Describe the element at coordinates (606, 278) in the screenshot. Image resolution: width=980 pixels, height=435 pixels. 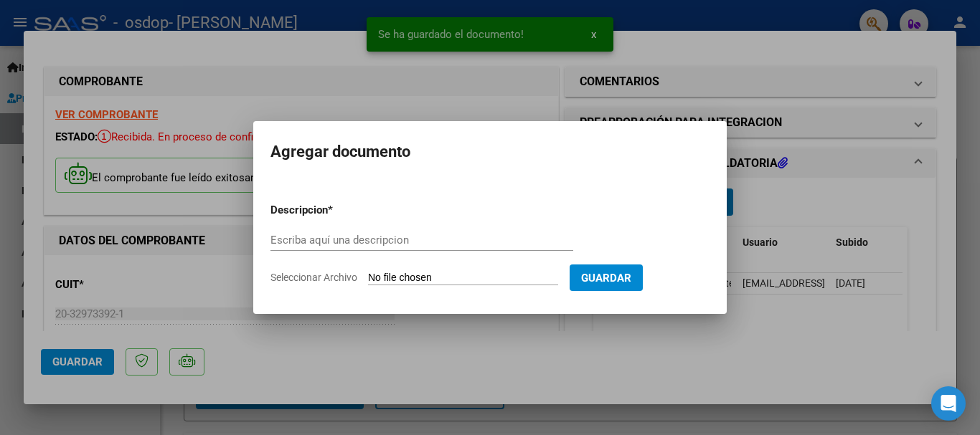
I see `span: Guardar` at that location.